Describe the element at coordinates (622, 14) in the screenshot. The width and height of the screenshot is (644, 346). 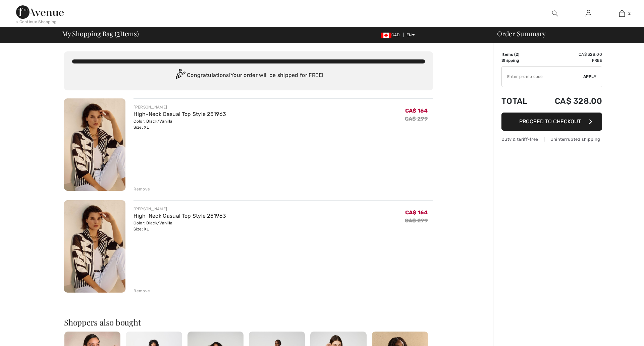
I see `img: My Bag` at that location.